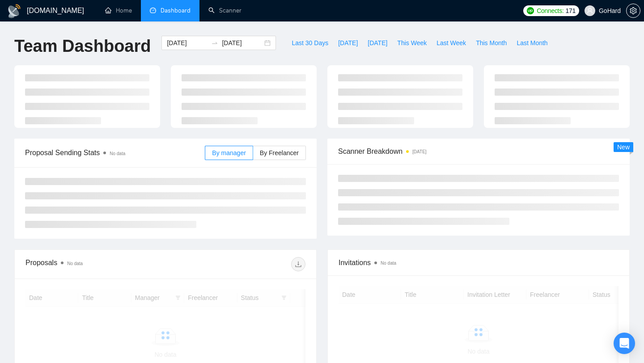  I want to click on span: Invitations, so click(478, 262).